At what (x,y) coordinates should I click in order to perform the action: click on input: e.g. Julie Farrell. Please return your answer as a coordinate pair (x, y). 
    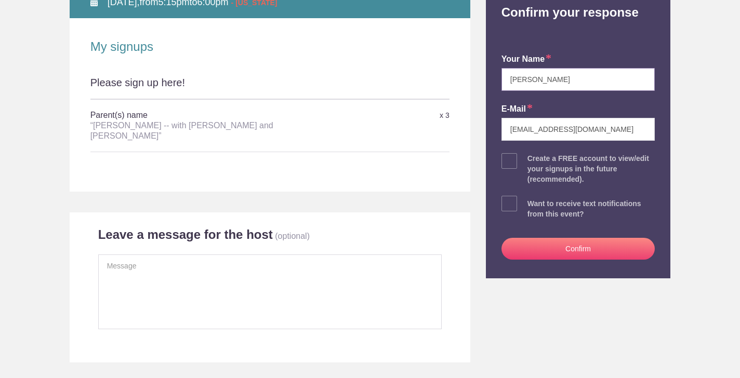
    Looking at the image, I should click on (579, 80).